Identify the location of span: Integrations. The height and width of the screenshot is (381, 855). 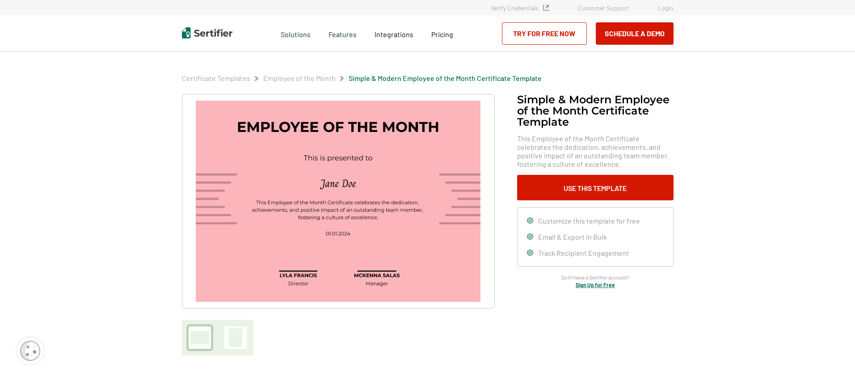
(394, 34).